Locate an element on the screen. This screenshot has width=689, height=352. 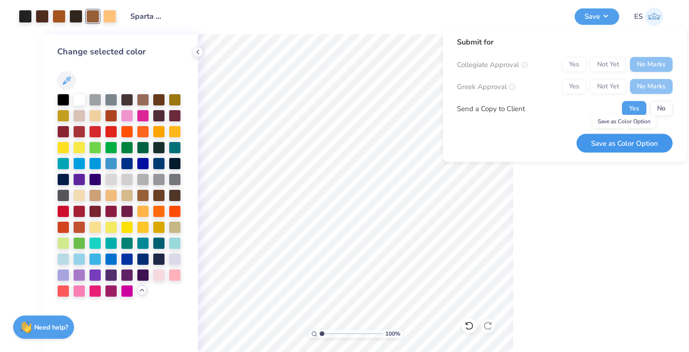
span: 100 % is located at coordinates (393, 334).